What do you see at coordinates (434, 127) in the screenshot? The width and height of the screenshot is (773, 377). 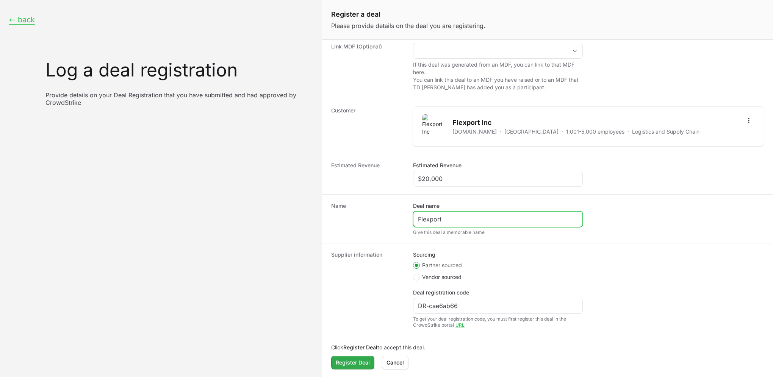 I see `img: Flexport Inc` at bounding box center [434, 127].